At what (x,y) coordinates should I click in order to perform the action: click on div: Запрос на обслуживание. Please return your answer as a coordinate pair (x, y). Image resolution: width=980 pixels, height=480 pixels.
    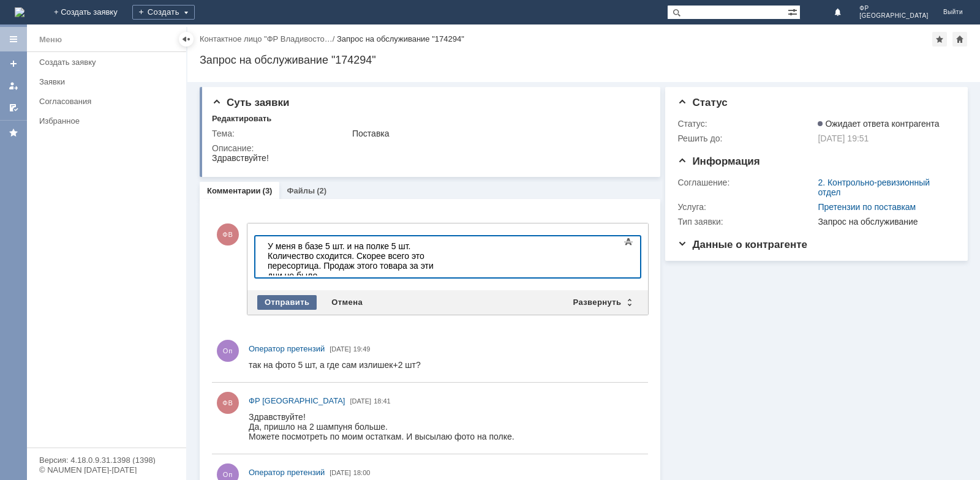
    Looking at the image, I should click on (884, 222).